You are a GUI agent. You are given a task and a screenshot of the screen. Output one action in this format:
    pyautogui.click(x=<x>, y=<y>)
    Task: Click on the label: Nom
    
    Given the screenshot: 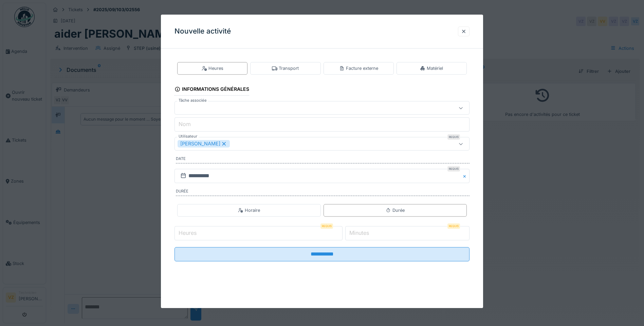 What is the action you would take?
    pyautogui.click(x=185, y=124)
    